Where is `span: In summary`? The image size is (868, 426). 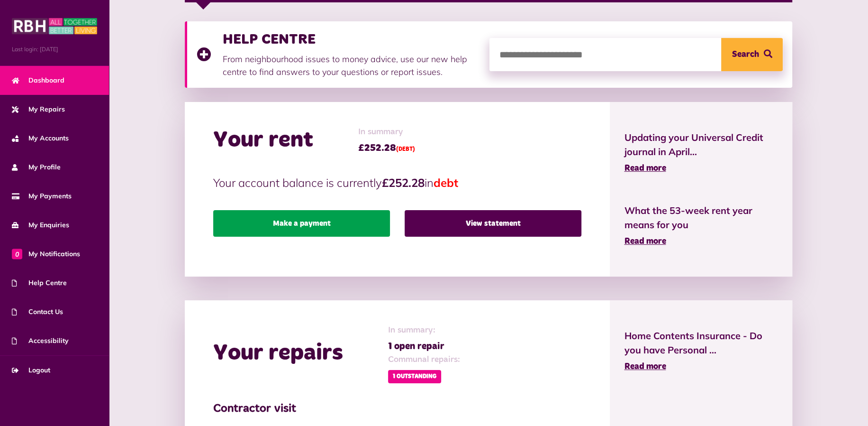
span: In summary is located at coordinates (387, 132).